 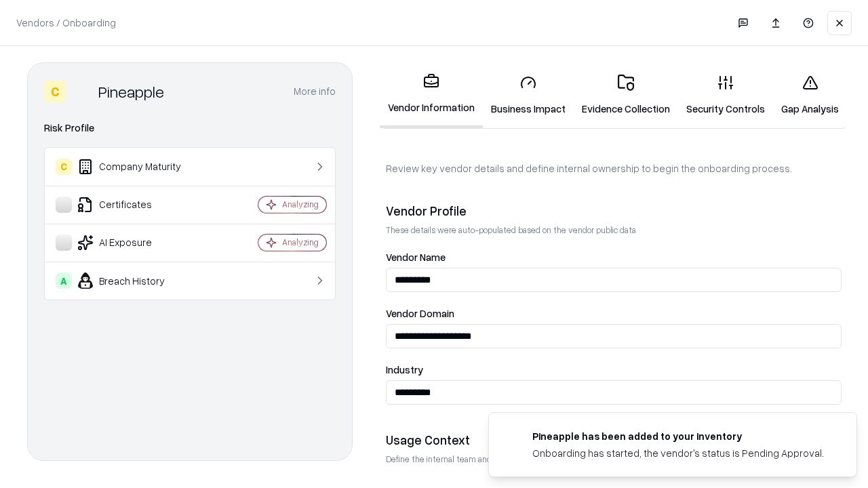 What do you see at coordinates (613, 230) in the screenshot?
I see `p: These details were auto-populated based on the vendor public data` at bounding box center [613, 230].